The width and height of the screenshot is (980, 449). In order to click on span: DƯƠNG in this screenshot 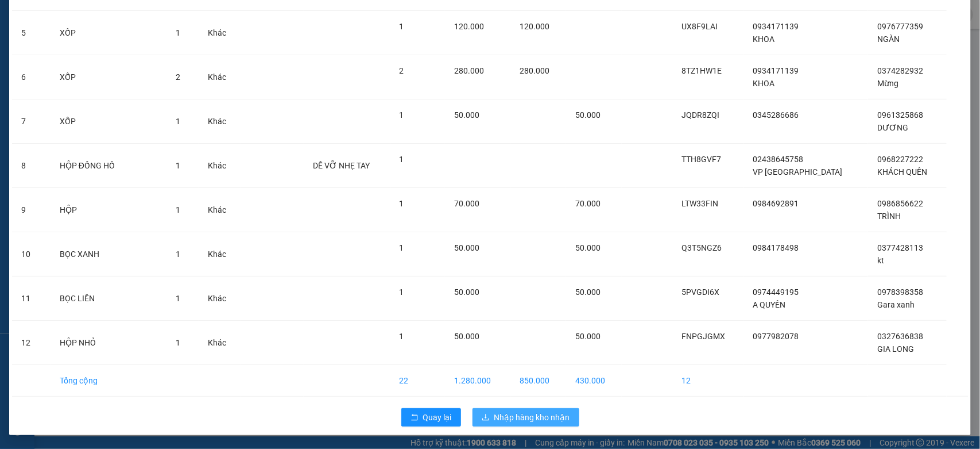, I will do `click(893, 128)`.